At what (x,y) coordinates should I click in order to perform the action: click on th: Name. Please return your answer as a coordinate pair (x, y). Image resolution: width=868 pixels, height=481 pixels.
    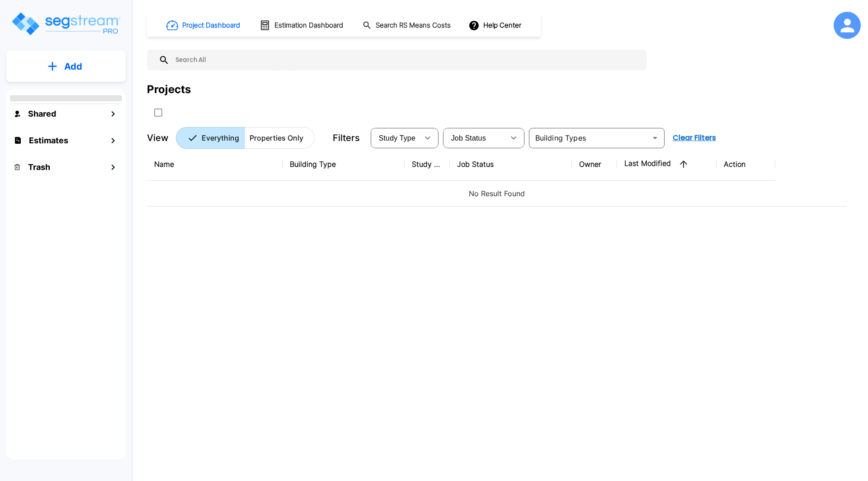
    Looking at the image, I should click on (215, 164).